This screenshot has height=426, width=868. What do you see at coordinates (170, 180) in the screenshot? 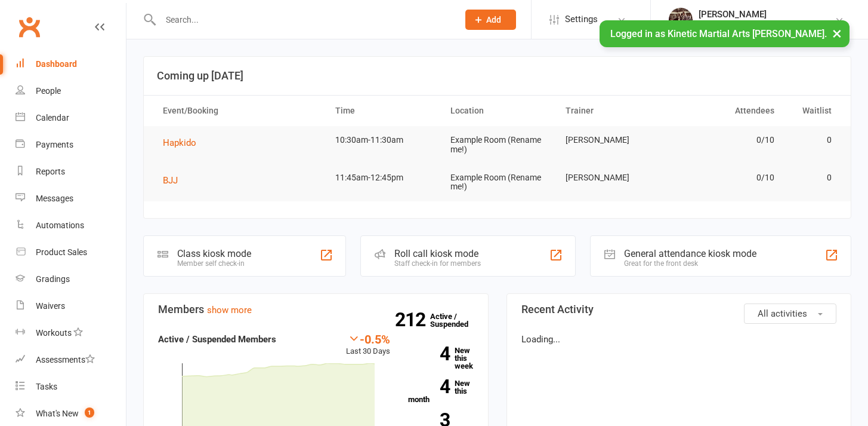
I see `span: BJJ` at bounding box center [170, 180].